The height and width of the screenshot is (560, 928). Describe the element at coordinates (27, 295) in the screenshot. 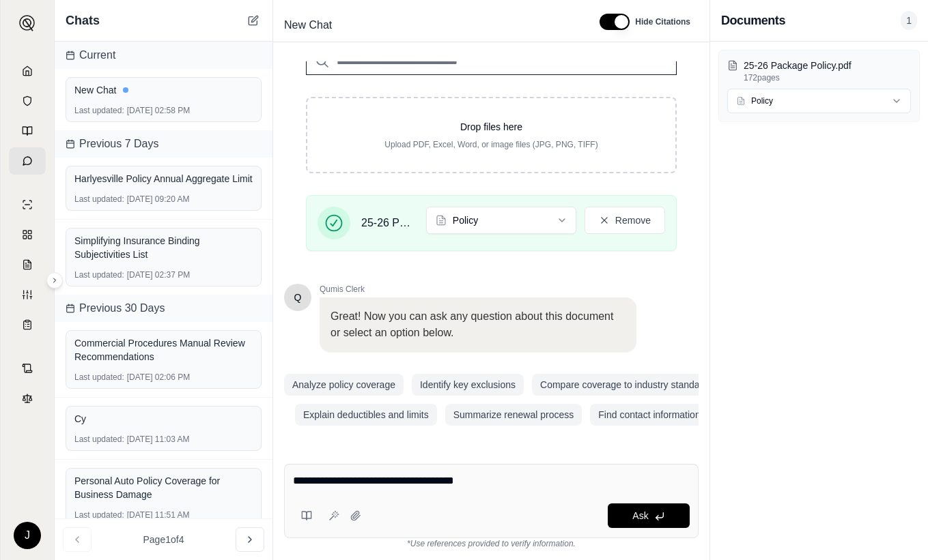

I see `a: Custom Report` at that location.